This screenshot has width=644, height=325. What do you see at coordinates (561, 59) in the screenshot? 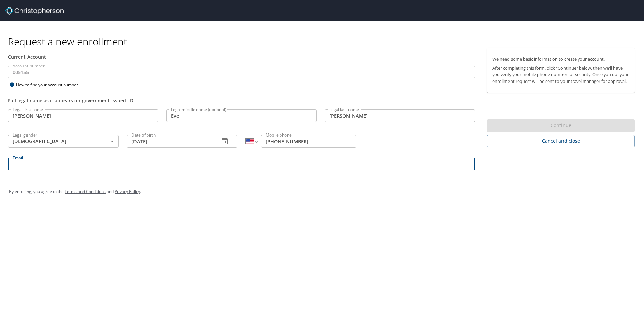
I see `p: We need some basic information to create your account.` at bounding box center [561, 59].